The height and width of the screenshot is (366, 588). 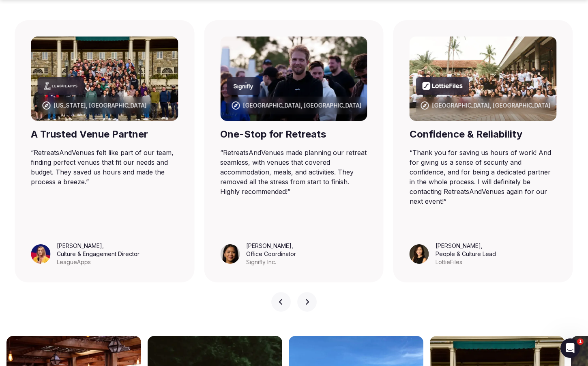 I want to click on img: Jasmine Pajarillo, so click(x=230, y=254).